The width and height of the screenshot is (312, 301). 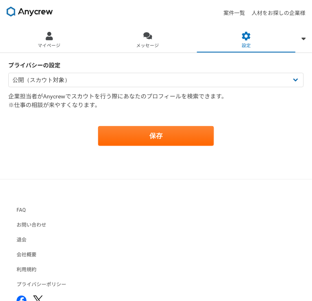 What do you see at coordinates (148, 46) in the screenshot?
I see `span: メッセージ` at bounding box center [148, 46].